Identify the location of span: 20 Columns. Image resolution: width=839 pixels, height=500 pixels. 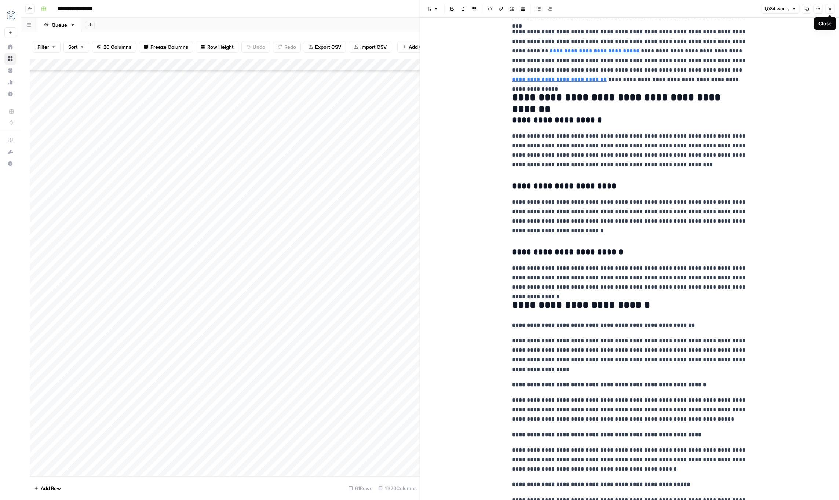
(117, 47).